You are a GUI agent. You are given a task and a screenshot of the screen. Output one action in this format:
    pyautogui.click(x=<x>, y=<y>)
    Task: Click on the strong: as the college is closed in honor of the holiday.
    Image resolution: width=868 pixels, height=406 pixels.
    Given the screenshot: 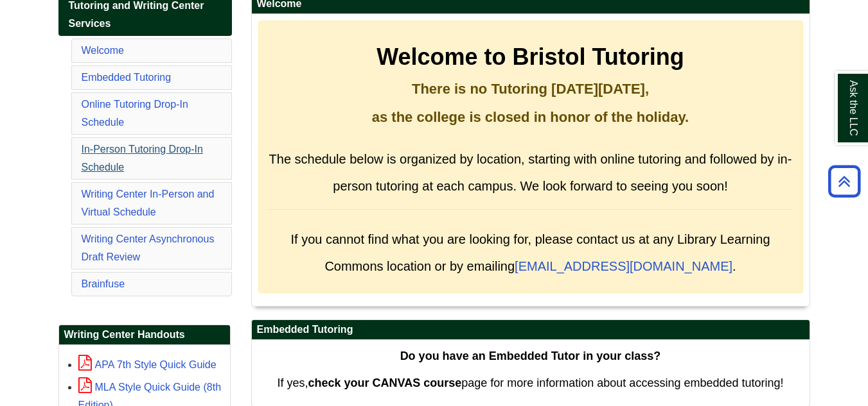 What is the action you would take?
    pyautogui.click(x=530, y=117)
    